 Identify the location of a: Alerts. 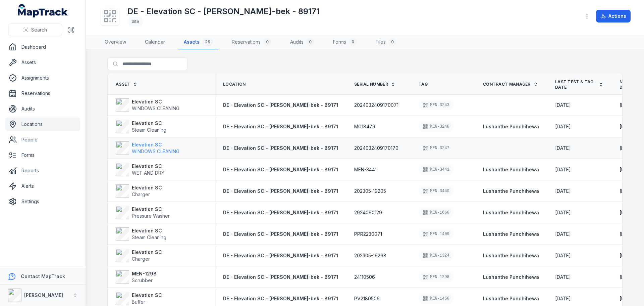
(43, 186).